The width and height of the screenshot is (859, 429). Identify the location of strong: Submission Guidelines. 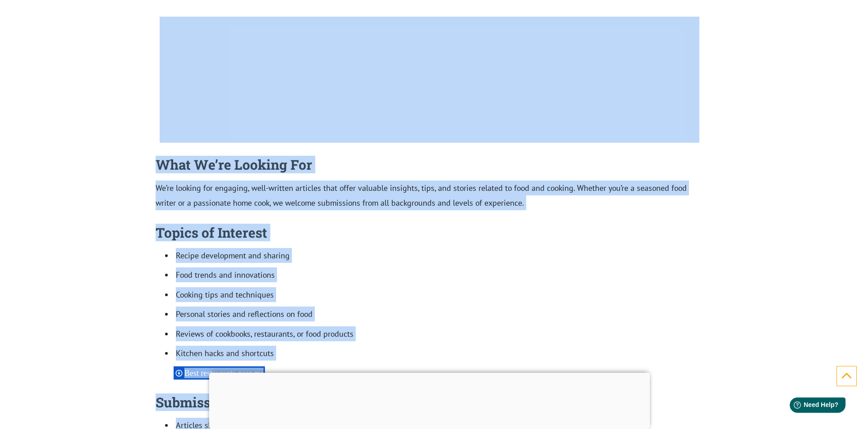
(229, 402).